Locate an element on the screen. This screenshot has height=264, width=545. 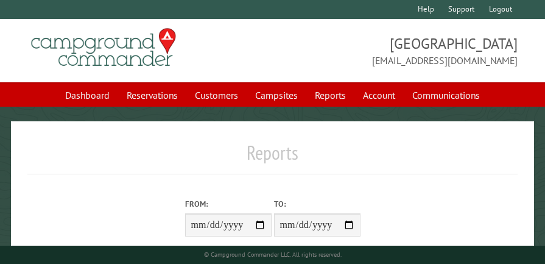
a: Reports is located at coordinates (330, 95).